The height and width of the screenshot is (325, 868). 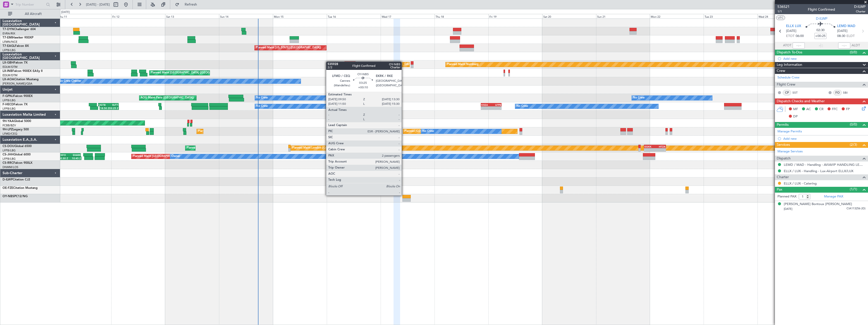 I want to click on span: Permits, so click(x=783, y=125).